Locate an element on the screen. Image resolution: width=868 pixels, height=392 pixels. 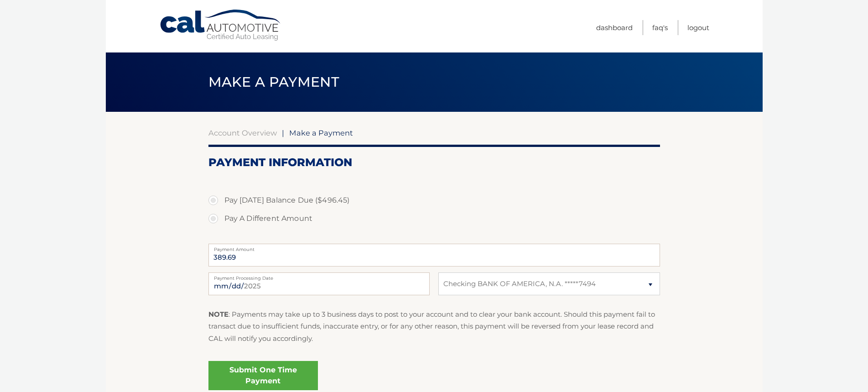
a: Logout is located at coordinates (698, 28).